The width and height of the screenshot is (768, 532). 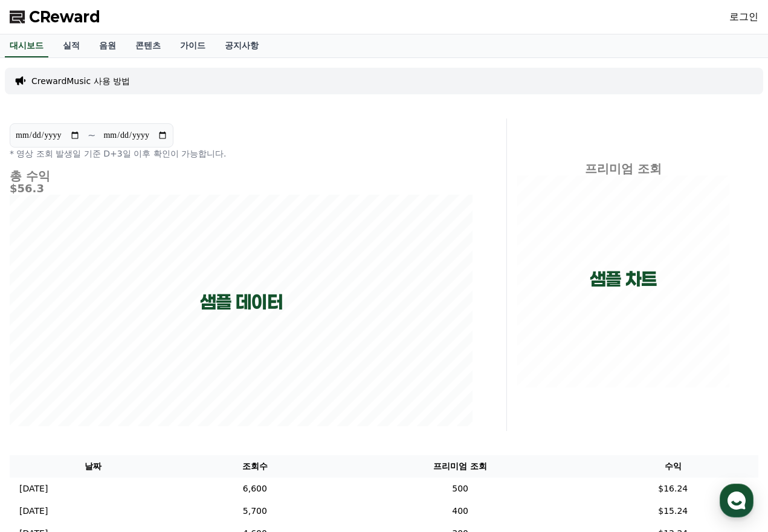 I want to click on a: 설정, so click(x=194, y=399).